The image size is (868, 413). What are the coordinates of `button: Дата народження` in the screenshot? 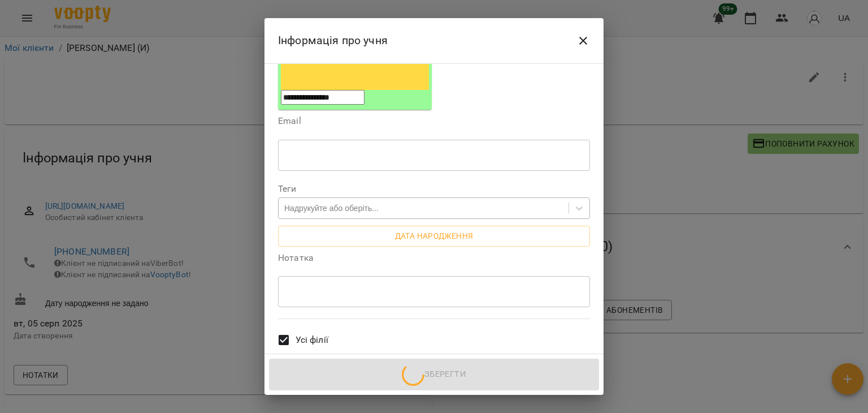 It's located at (434, 236).